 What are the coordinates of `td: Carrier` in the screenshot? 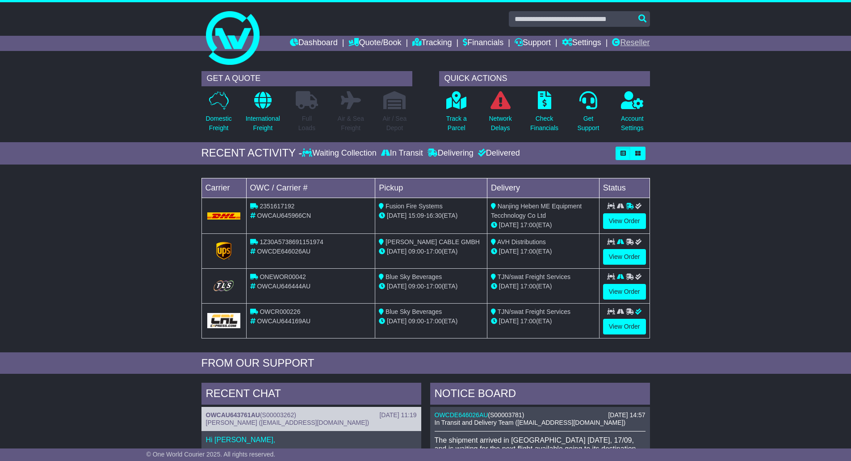 It's located at (224, 188).